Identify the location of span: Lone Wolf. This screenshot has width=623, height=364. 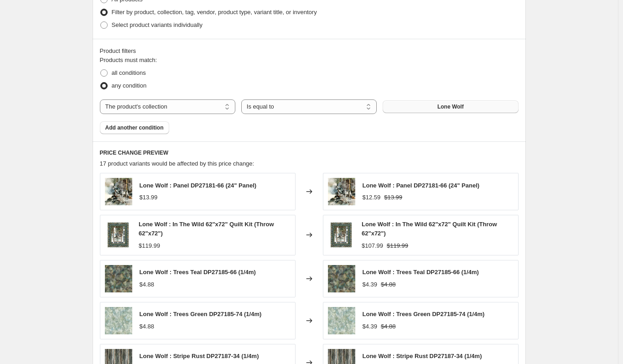
(451, 107).